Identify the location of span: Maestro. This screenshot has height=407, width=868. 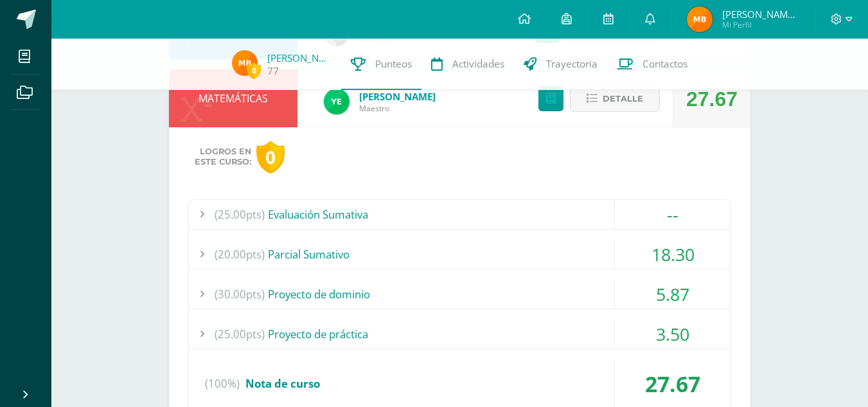
(397, 108).